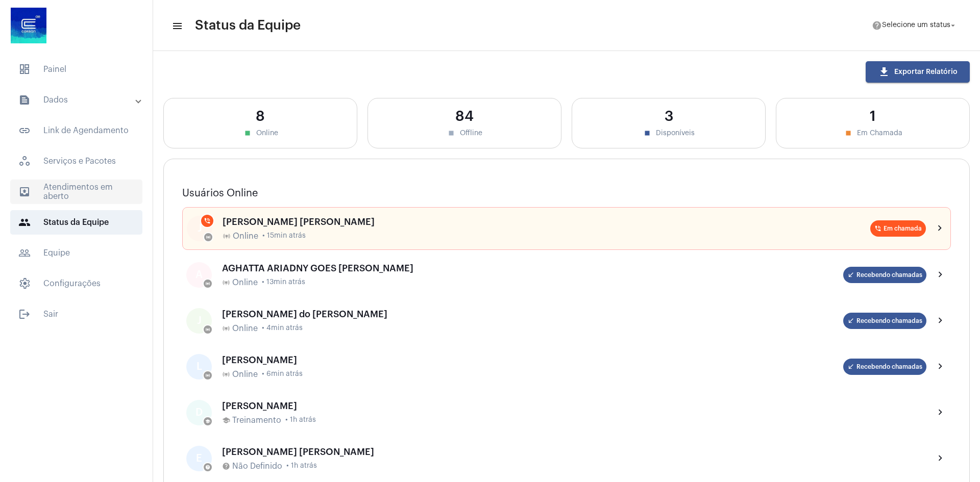 The height and width of the screenshot is (482, 980). I want to click on span: Exportar Relatório, so click(918, 72).